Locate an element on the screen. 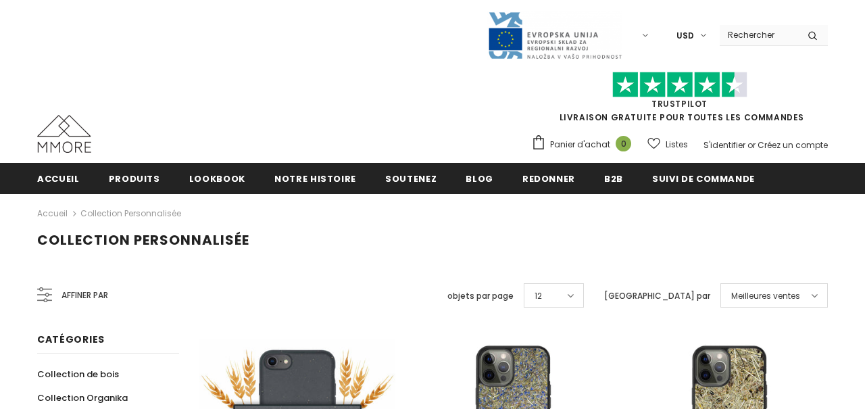 The width and height of the screenshot is (865, 409). span: USD is located at coordinates (685, 36).